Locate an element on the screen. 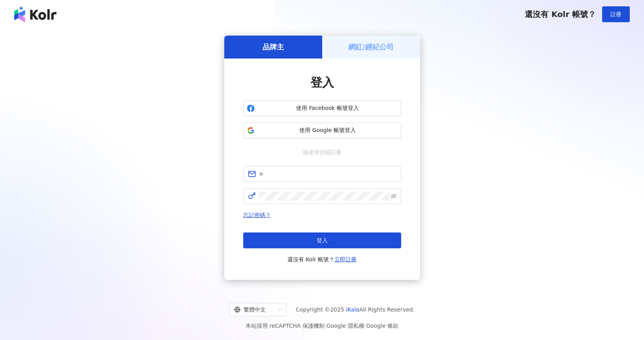  span: eye-invisible is located at coordinates (394, 196).